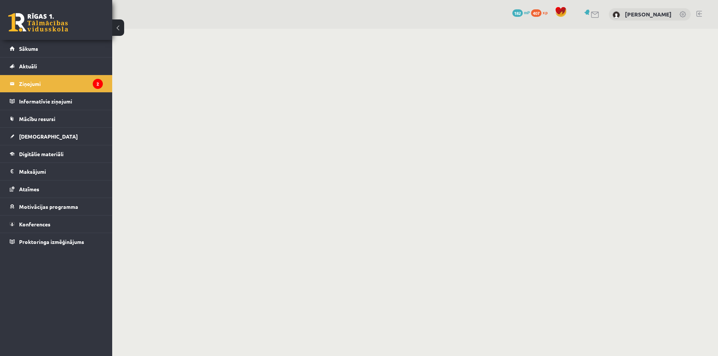 The image size is (718, 356). What do you see at coordinates (37, 119) in the screenshot?
I see `span: Mācību resursi` at bounding box center [37, 119].